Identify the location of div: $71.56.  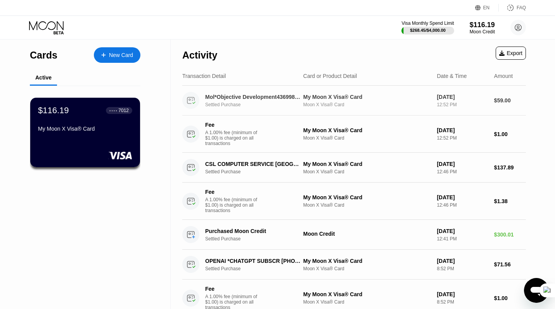
(510, 265).